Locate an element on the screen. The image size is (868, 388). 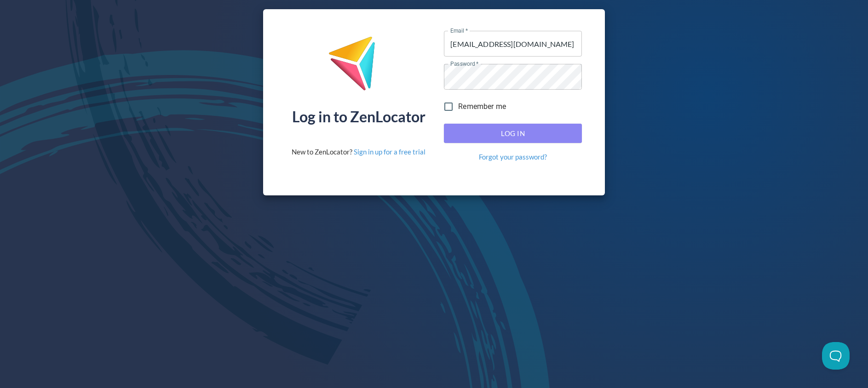
span: Remember me is located at coordinates (482, 107).